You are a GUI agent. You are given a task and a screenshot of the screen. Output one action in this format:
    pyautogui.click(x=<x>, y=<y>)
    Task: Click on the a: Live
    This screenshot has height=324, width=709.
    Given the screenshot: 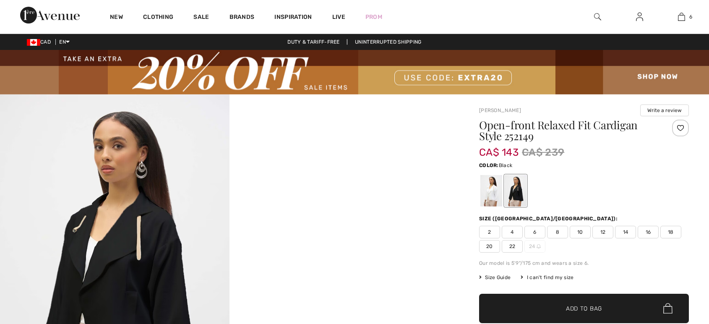 What is the action you would take?
    pyautogui.click(x=339, y=17)
    